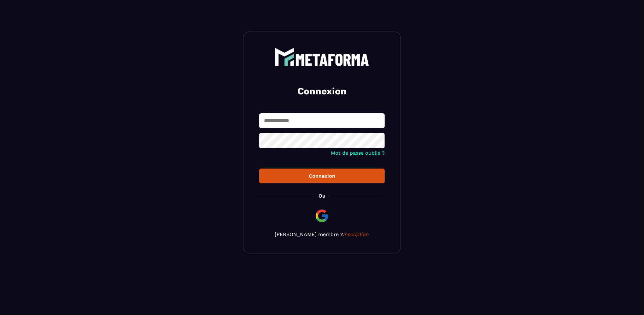 The height and width of the screenshot is (315, 644). I want to click on a: Inscription, so click(356, 234).